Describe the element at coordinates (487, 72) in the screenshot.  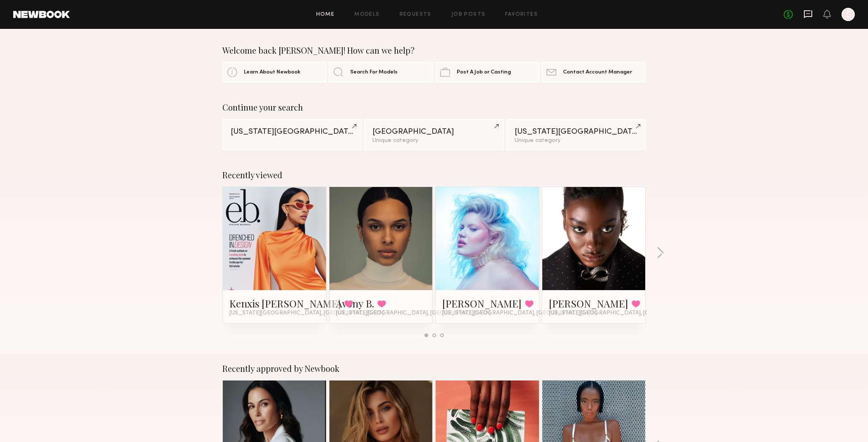
I see `a: Post A Job or Casting` at that location.